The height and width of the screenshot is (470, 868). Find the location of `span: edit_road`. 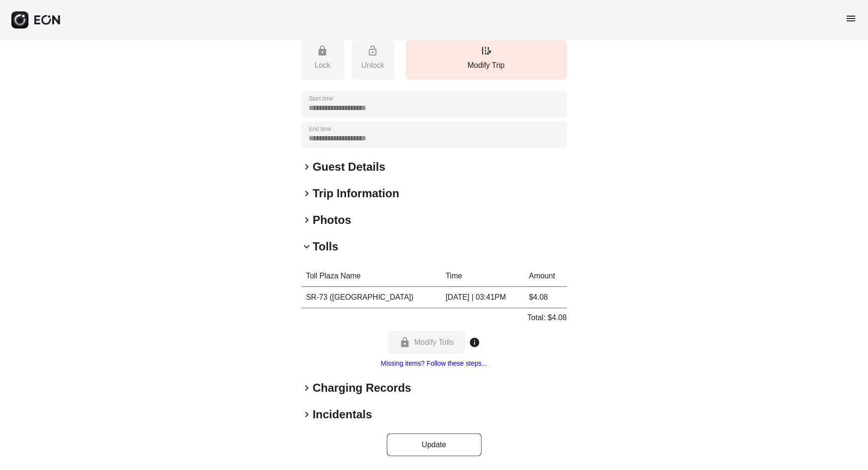

span: edit_road is located at coordinates (486, 51).